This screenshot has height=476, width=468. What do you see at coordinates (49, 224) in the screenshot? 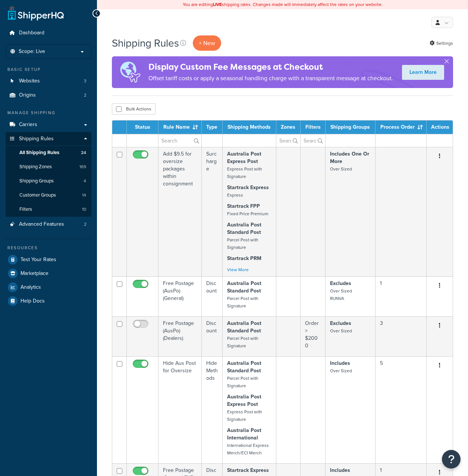
I see `a: Advanced Features 2` at bounding box center [49, 224].